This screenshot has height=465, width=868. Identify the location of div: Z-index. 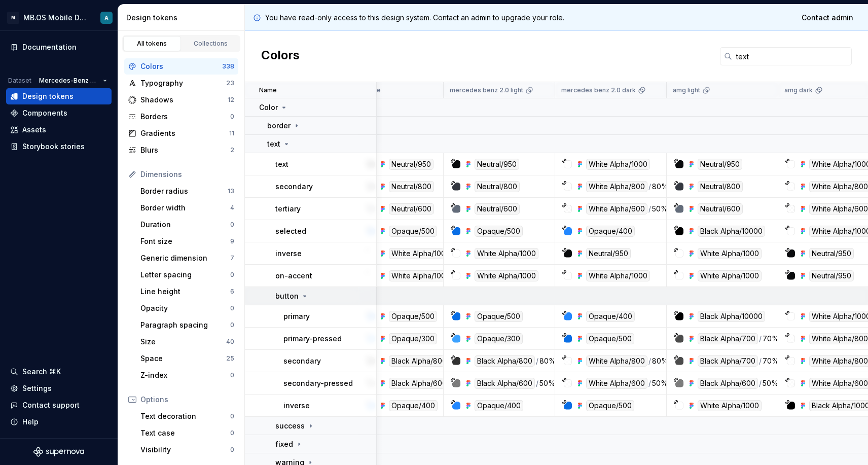
(185, 375).